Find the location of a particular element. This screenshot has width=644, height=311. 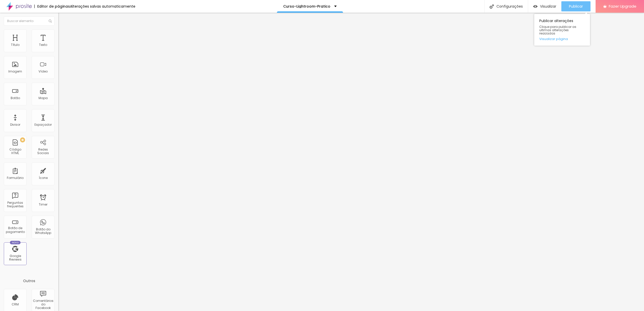

div: Título is located at coordinates (15, 45).